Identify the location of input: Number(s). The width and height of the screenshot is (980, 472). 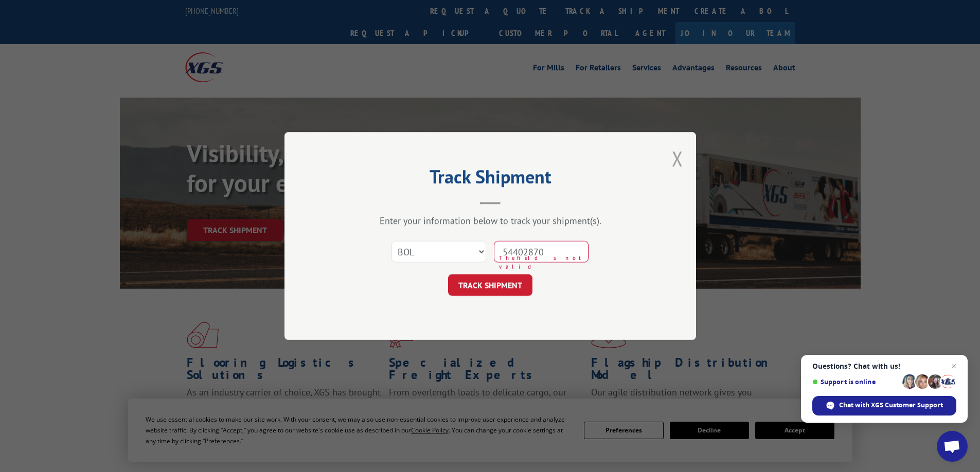
(541, 252).